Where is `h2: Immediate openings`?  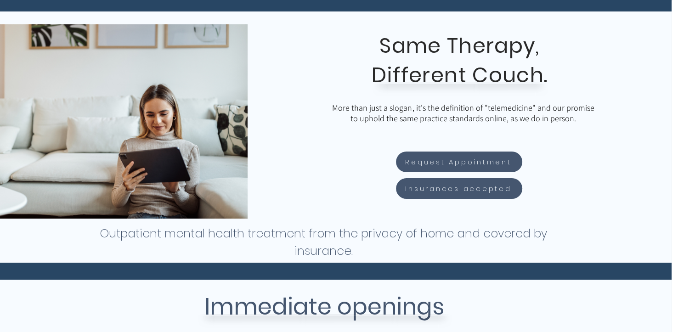 h2: Immediate openings is located at coordinates (324, 307).